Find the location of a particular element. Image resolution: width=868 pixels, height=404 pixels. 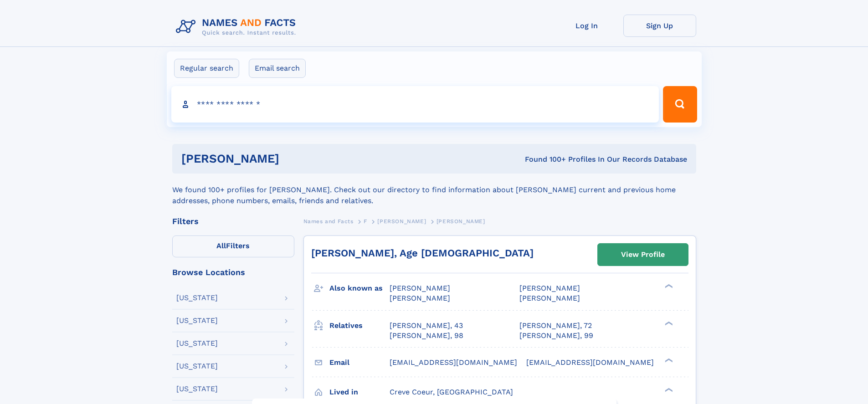

h3: Also known as is located at coordinates (359, 289).